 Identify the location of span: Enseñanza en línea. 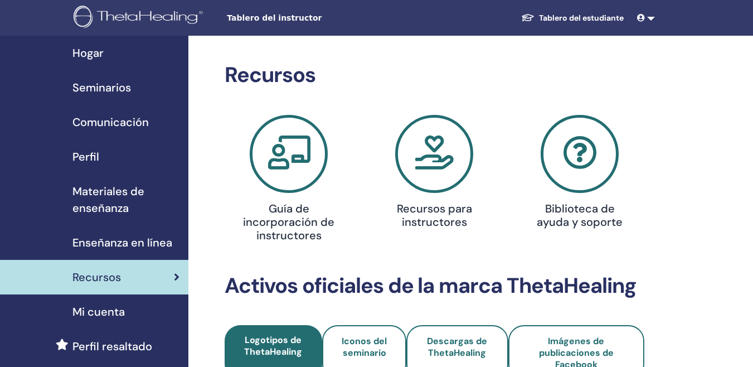
(122, 242).